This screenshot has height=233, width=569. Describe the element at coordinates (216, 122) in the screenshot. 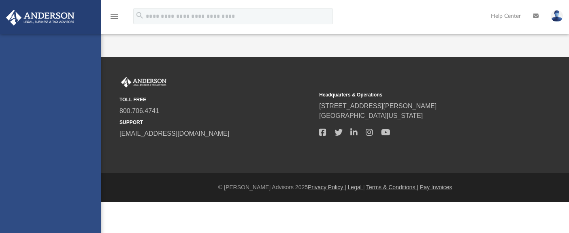

I see `small: SUPPORT` at that location.